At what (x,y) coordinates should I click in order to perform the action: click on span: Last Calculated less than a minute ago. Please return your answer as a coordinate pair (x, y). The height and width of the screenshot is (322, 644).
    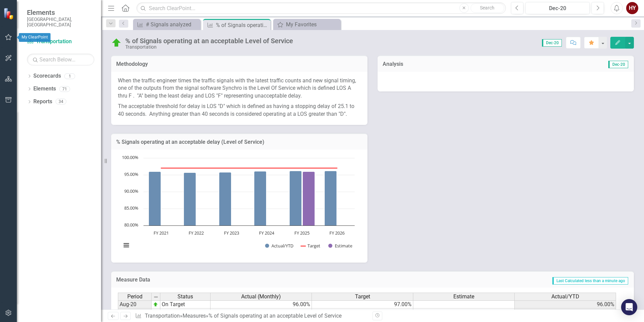
    Looking at the image, I should click on (590, 281).